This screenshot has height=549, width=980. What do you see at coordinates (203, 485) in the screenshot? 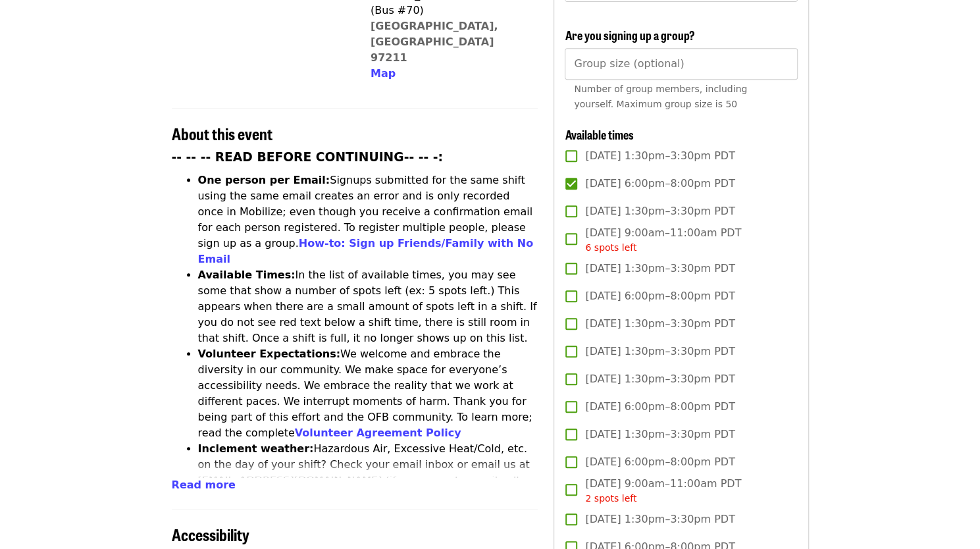
I see `span: Read more` at bounding box center [203, 485].